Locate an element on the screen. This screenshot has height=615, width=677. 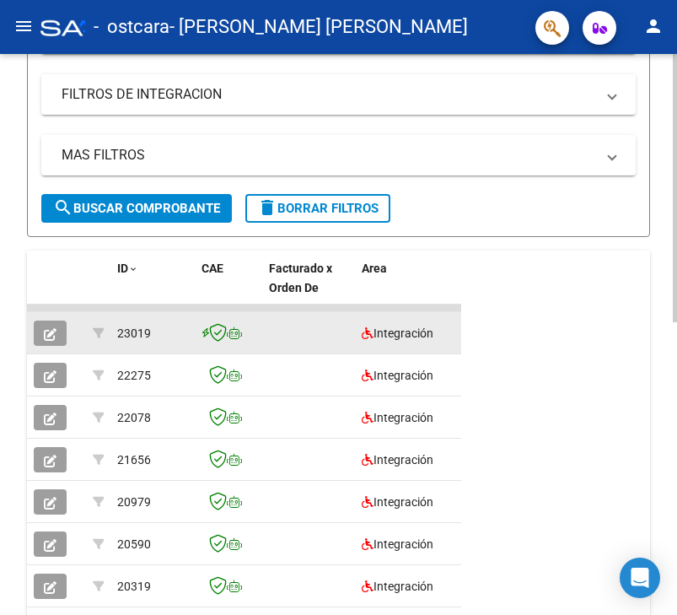
mat-panel-title: MAS FILTROS is located at coordinates (328, 155).